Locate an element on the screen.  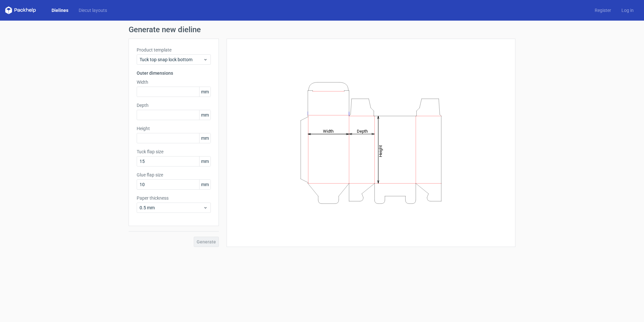
label: Product template is located at coordinates (174, 50).